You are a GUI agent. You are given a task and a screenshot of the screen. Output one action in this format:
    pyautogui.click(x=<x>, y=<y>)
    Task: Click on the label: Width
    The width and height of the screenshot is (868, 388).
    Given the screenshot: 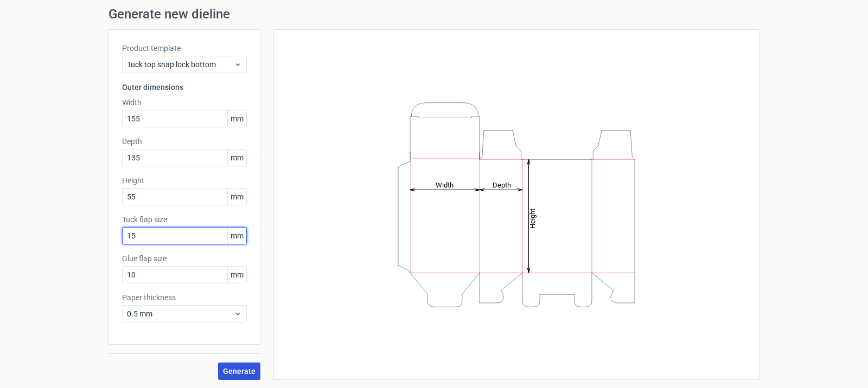 What is the action you would take?
    pyautogui.click(x=185, y=102)
    